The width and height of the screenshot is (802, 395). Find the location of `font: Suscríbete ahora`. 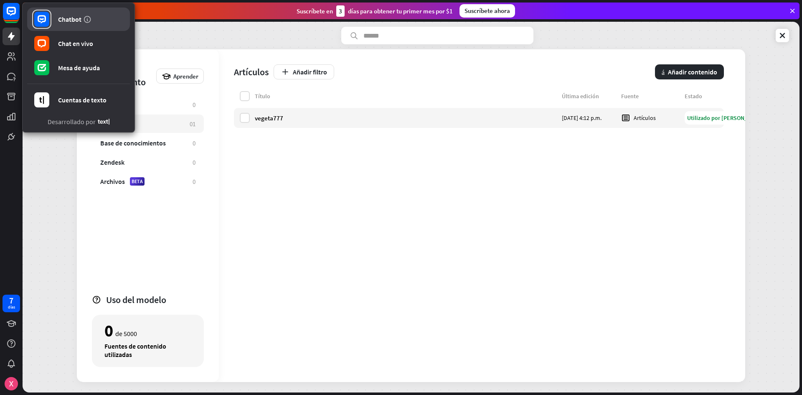

font: Suscríbete ahora is located at coordinates (487, 10).